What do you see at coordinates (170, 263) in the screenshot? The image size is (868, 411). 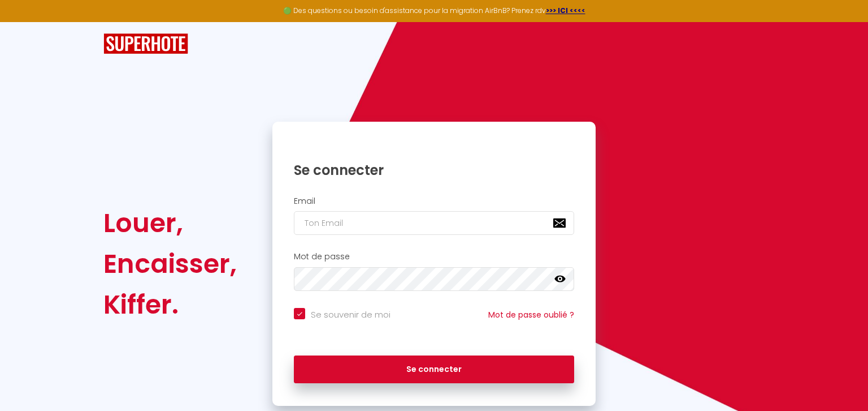 I see `div: Encaisser,` at bounding box center [170, 263].